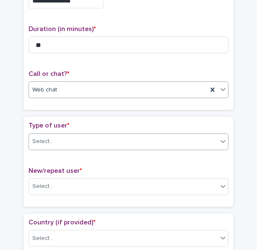 This screenshot has width=257, height=250. What do you see at coordinates (62, 223) in the screenshot?
I see `span: Country (if provided)` at bounding box center [62, 223].